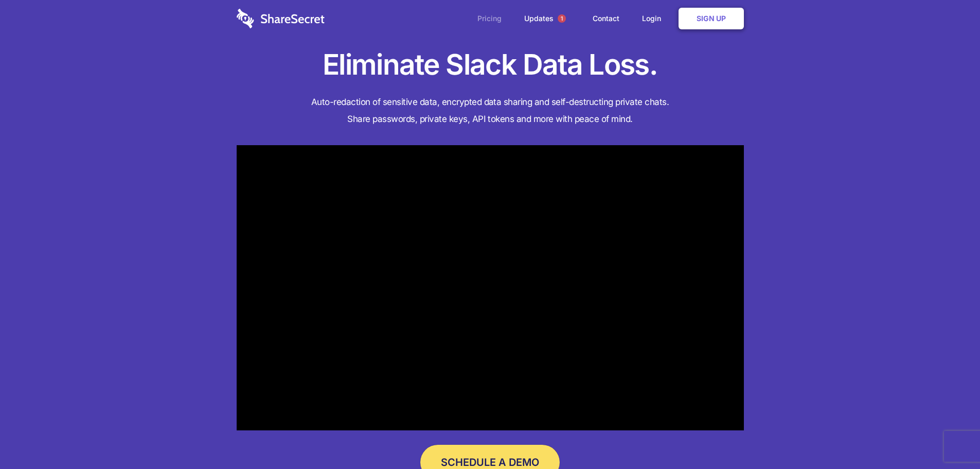 This screenshot has width=980, height=469. Describe the element at coordinates (562, 18) in the screenshot. I see `span: 1` at that location.